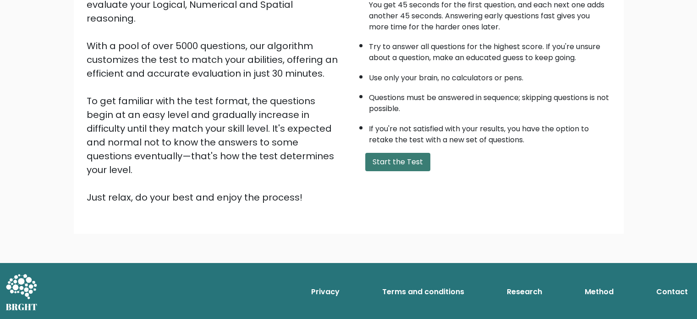 The image size is (697, 319). I want to click on li: Questions must be answered in sequence; skipping questions is not possible., so click(490, 101).